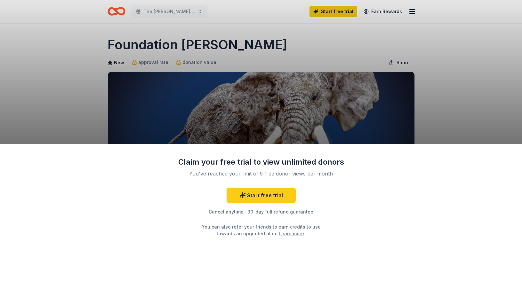  Describe the element at coordinates (261, 230) in the screenshot. I see `div: You can also refer your friends to earn credits to use towards an upgraded plan. .` at that location.